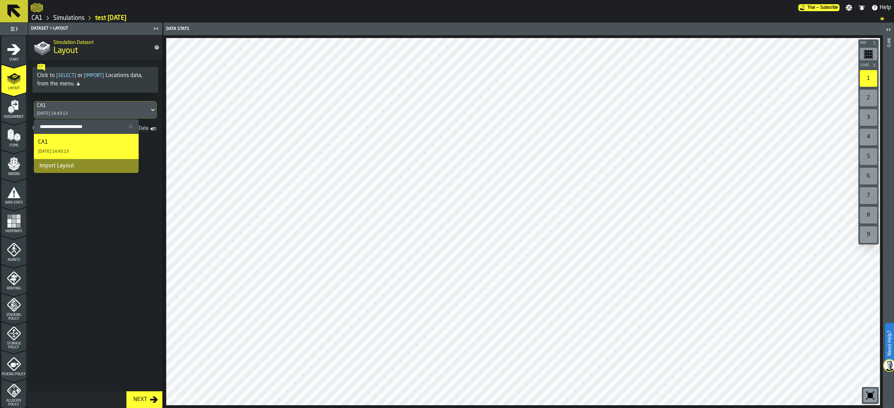 Image resolution: width=894 pixels, height=408 pixels. Describe the element at coordinates (829, 8) in the screenshot. I see `span: Subscribe` at that location.